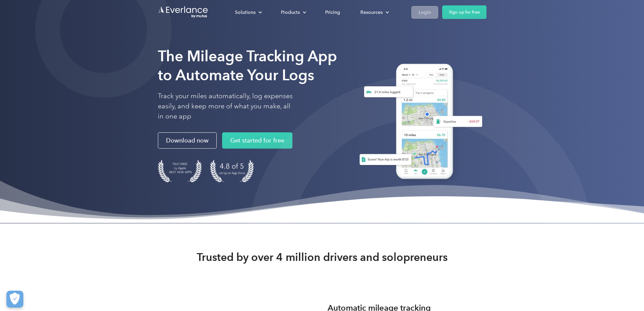 This screenshot has width=644, height=311. I want to click on a: Pricing, so click(333, 12).